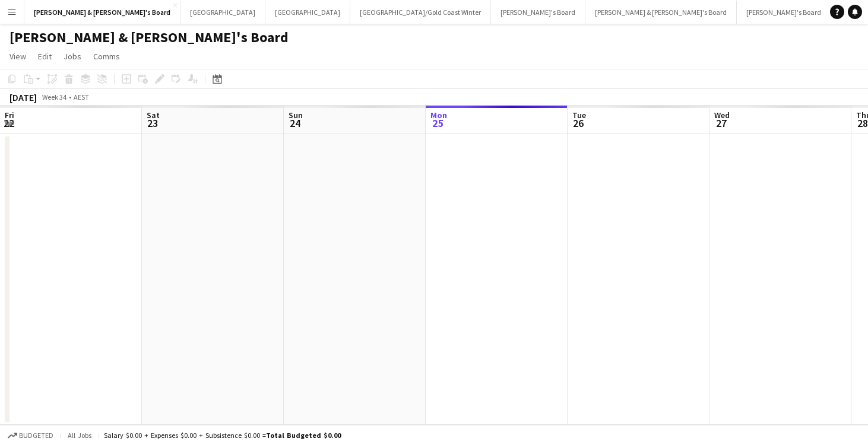 Image resolution: width=868 pixels, height=445 pixels. I want to click on span: Week 34, so click(54, 97).